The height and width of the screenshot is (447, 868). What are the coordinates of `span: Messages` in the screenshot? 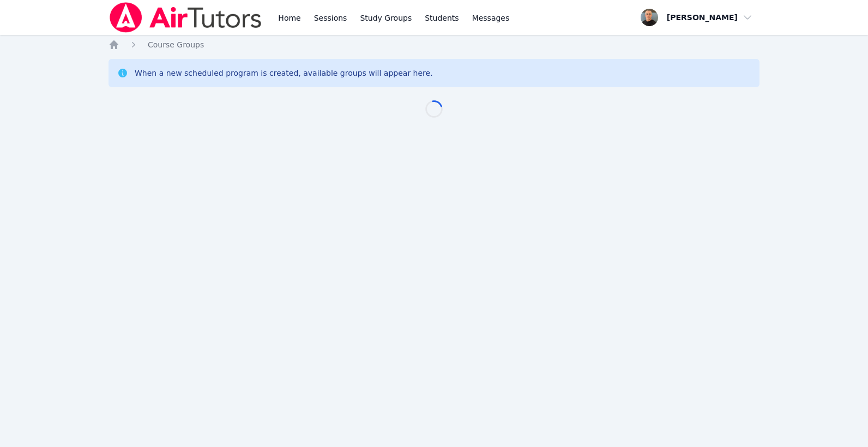 It's located at (491, 18).